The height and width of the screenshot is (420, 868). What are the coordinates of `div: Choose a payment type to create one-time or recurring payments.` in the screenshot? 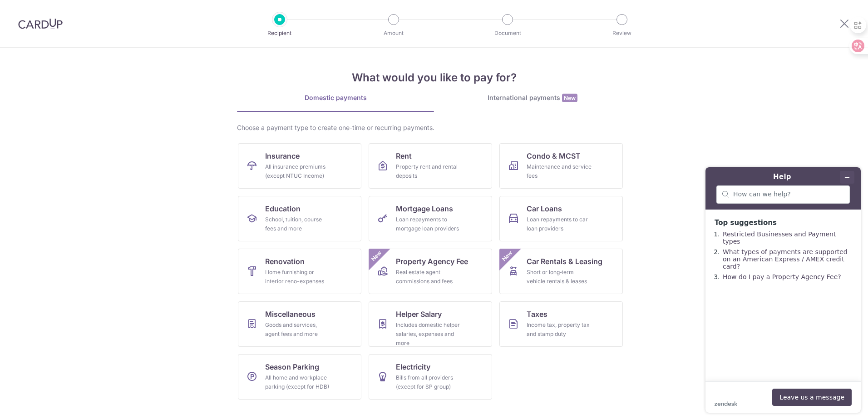 It's located at (434, 128).